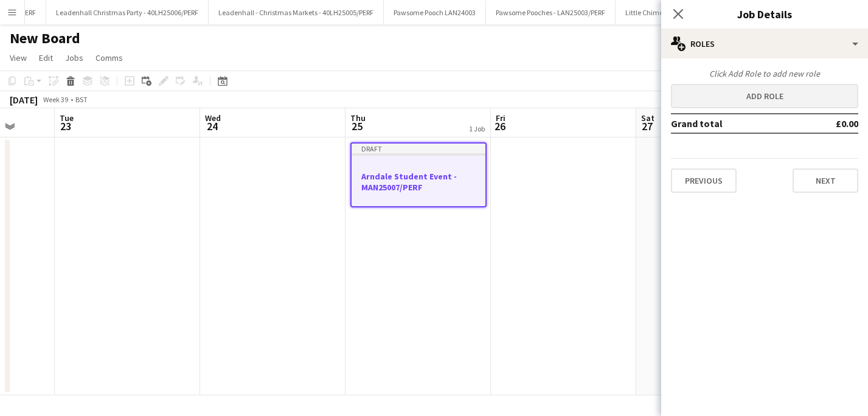 The height and width of the screenshot is (416, 868). What do you see at coordinates (418, 175) in the screenshot?
I see `app-job-card: DraftArndale Student Event - MAN25007/PERF` at bounding box center [418, 175].